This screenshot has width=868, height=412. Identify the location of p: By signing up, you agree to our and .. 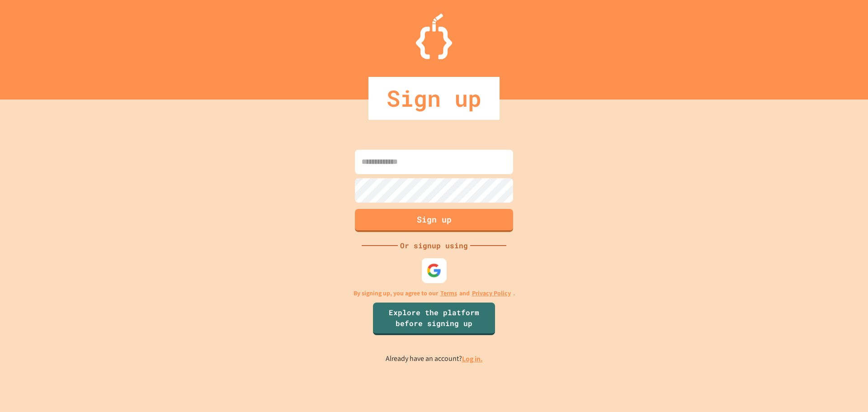
(434, 293).